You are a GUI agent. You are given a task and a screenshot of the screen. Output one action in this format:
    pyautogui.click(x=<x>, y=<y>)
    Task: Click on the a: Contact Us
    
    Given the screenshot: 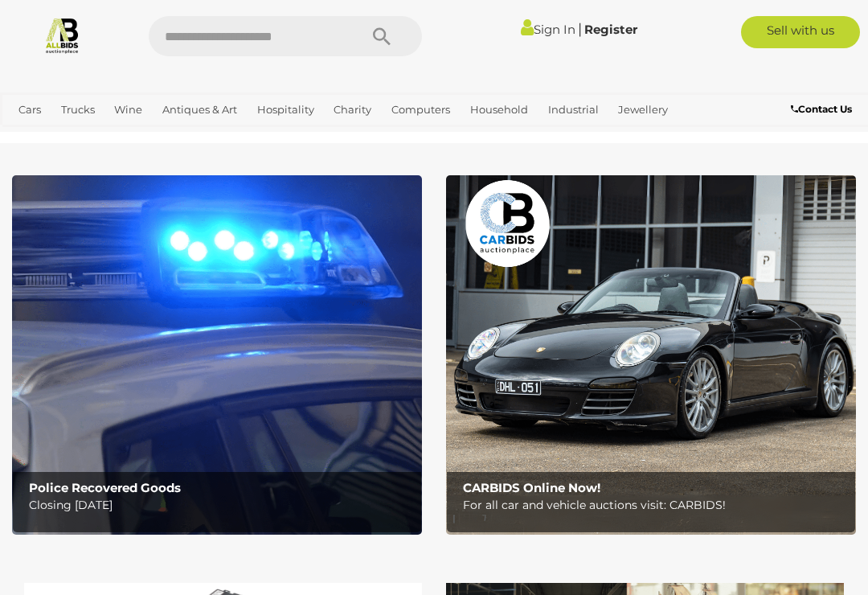 What is the action you would take?
    pyautogui.click(x=823, y=109)
    